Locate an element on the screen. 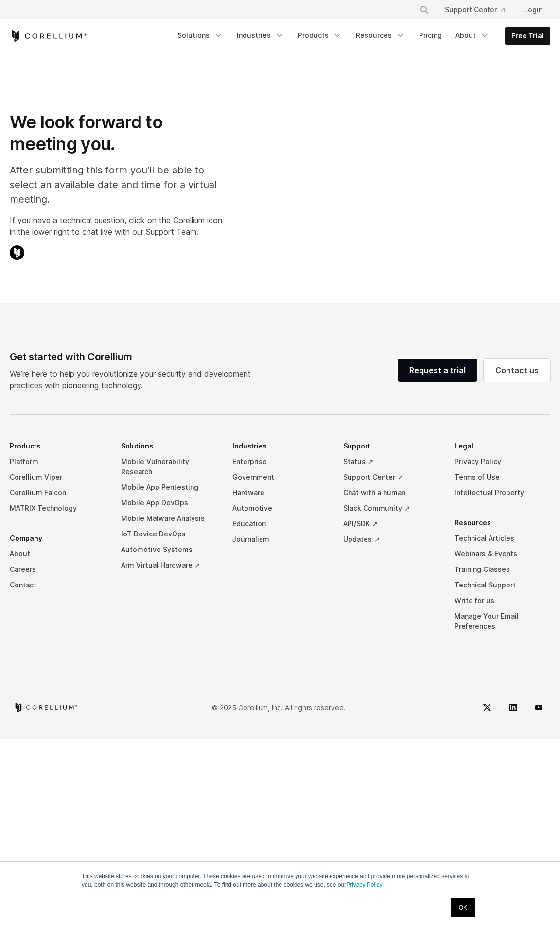 The width and height of the screenshot is (560, 930). a: OK is located at coordinates (463, 907).